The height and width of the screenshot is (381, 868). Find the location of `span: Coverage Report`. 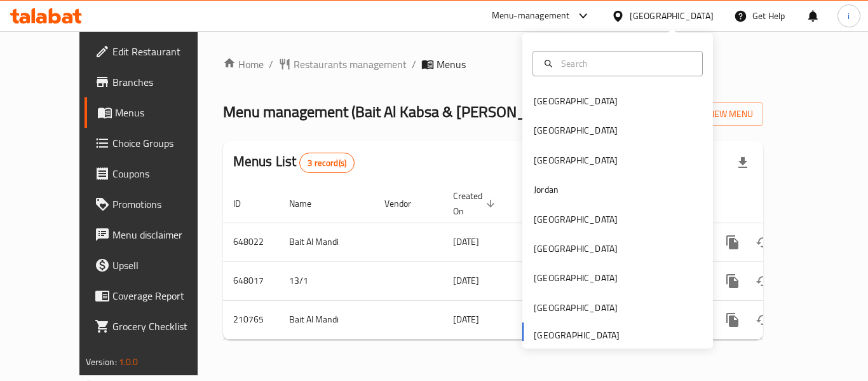

span: Coverage Report is located at coordinates (163, 296).